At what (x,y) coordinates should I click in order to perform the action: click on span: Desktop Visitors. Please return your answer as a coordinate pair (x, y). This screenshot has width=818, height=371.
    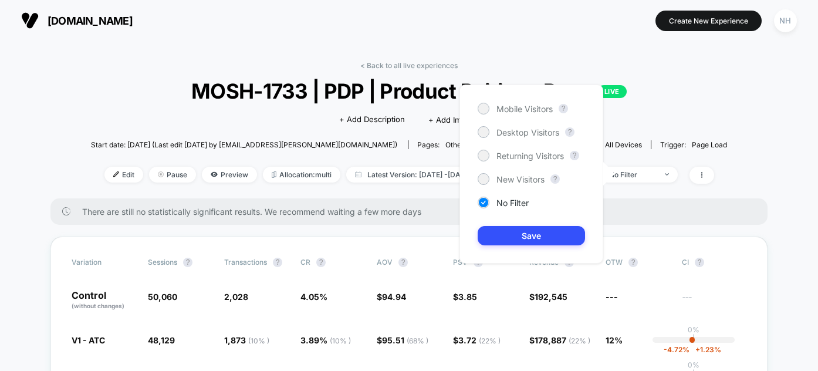
    Looking at the image, I should click on (528, 132).